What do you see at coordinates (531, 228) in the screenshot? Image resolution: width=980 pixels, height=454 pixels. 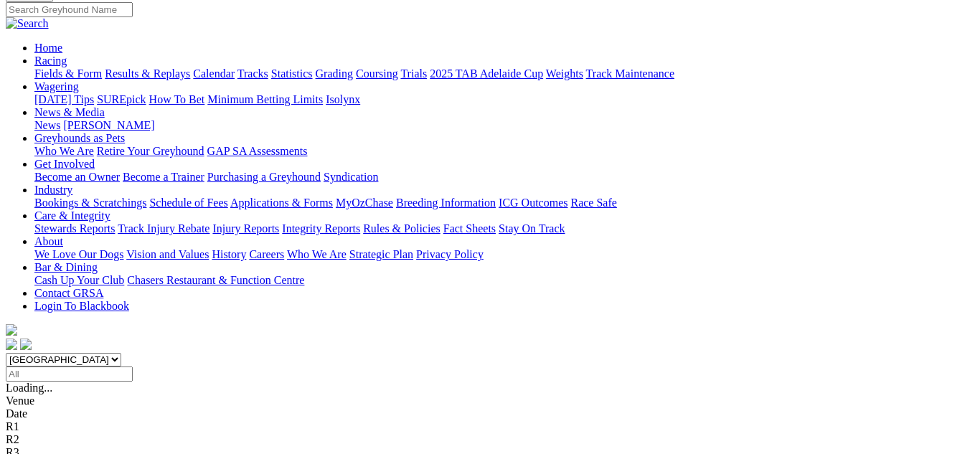 I see `a: Stay On Track` at bounding box center [531, 228].